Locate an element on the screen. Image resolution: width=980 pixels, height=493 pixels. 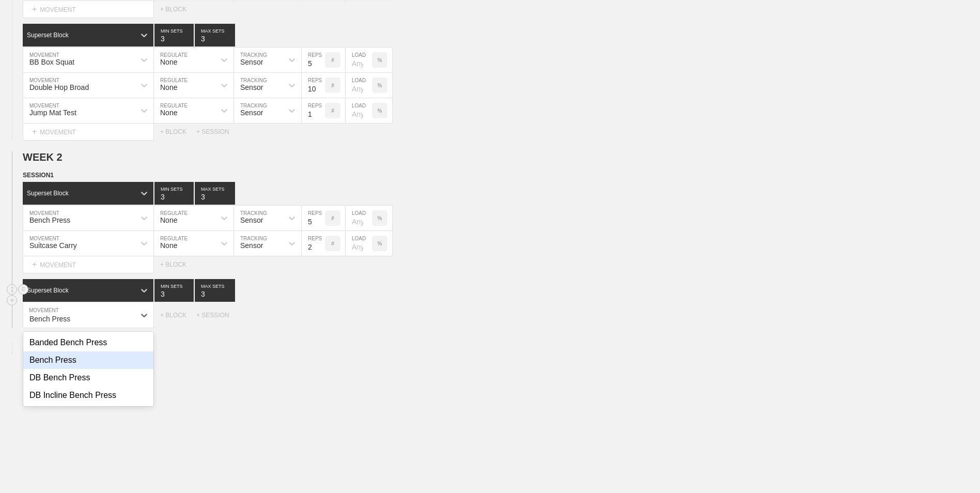
span: WEEK 2 is located at coordinates (42, 157).